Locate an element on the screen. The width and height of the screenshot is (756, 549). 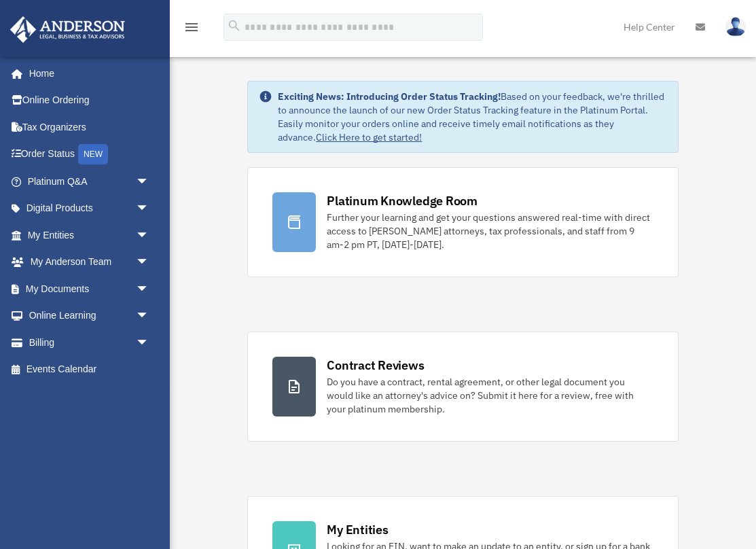
img: Anderson Advisors Platinum Portal is located at coordinates (67, 29).